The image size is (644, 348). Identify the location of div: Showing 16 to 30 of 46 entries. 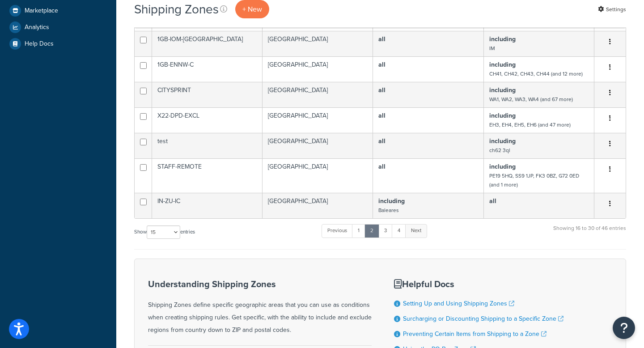
(589, 233).